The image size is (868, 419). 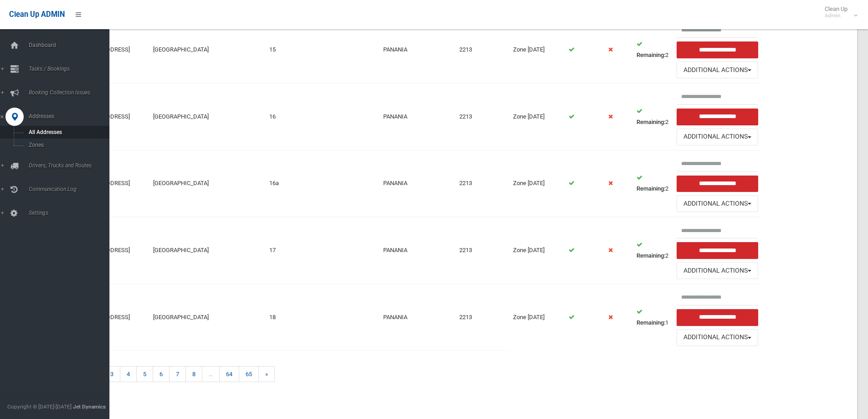 I want to click on span: Addresses, so click(x=71, y=116).